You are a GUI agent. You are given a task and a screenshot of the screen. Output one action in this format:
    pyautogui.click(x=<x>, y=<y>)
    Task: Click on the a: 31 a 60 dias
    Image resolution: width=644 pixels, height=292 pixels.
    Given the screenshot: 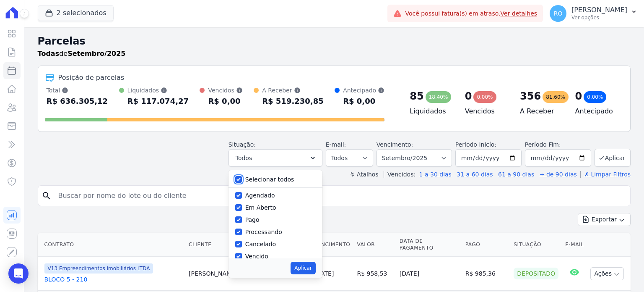 What is the action you would take?
    pyautogui.click(x=475, y=174)
    